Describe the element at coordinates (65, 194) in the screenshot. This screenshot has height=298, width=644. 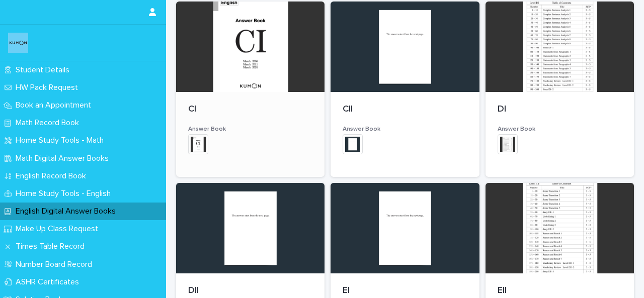
I see `p: Home Study Tools - English` at that location.